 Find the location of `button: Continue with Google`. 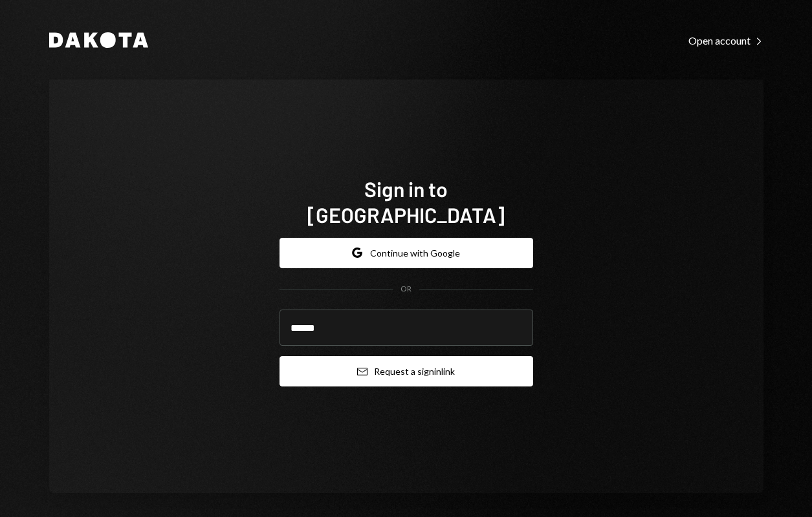

button: Continue with Google is located at coordinates (406, 253).